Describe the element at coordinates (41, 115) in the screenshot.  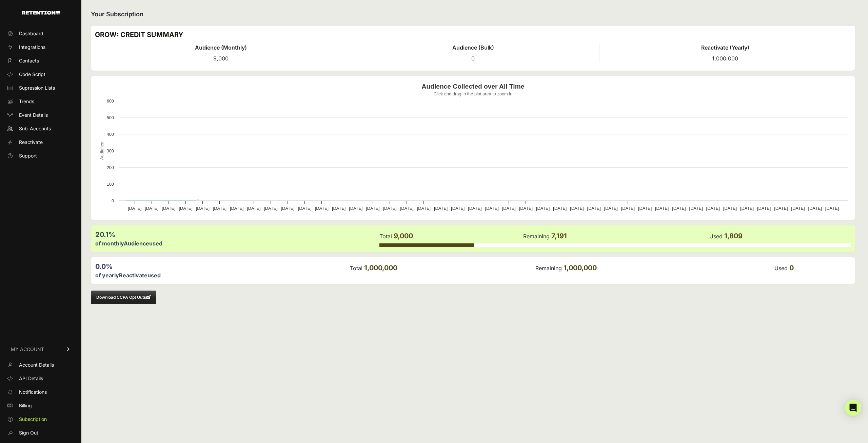
I see `a: Event Details` at that location.